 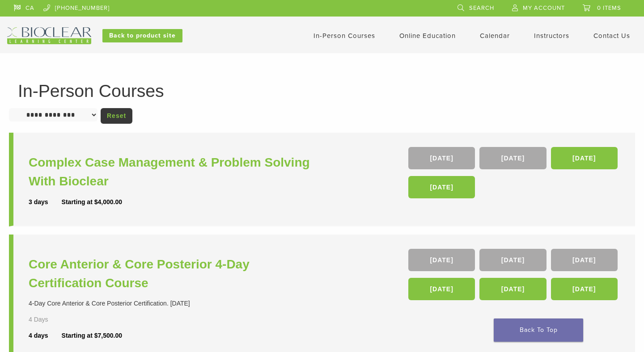 I want to click on a: Instructors, so click(x=551, y=36).